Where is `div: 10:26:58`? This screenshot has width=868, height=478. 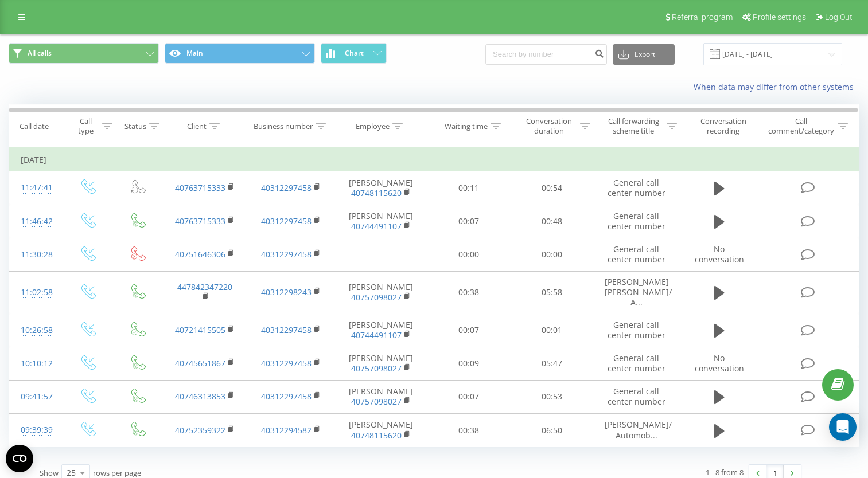
div: 10:26:58 is located at coordinates (36, 330).